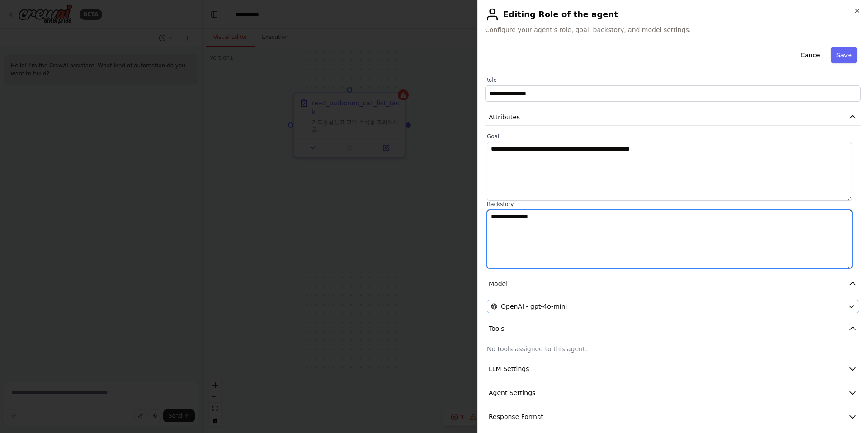 The width and height of the screenshot is (868, 433). Describe the element at coordinates (672, 80) in the screenshot. I see `label: Role` at that location.